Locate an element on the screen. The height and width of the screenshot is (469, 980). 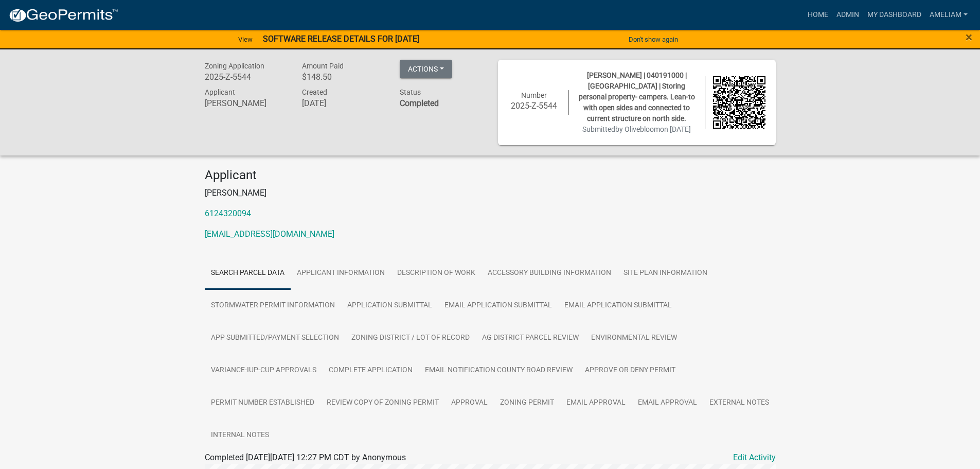
a: Edit Activity is located at coordinates (754, 458).